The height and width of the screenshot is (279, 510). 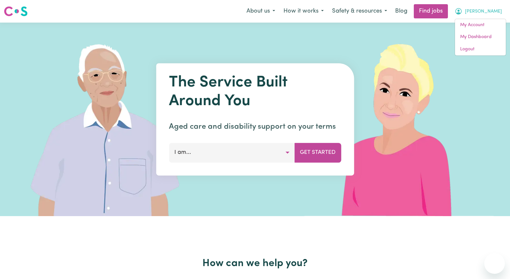 What do you see at coordinates (479, 11) in the screenshot?
I see `button: My Account` at bounding box center [479, 11].